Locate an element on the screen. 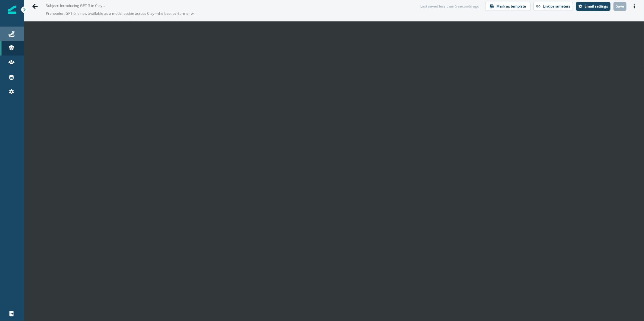 This screenshot has width=644, height=321. div: Last saved less than 5 seconds ago is located at coordinates (449, 6).